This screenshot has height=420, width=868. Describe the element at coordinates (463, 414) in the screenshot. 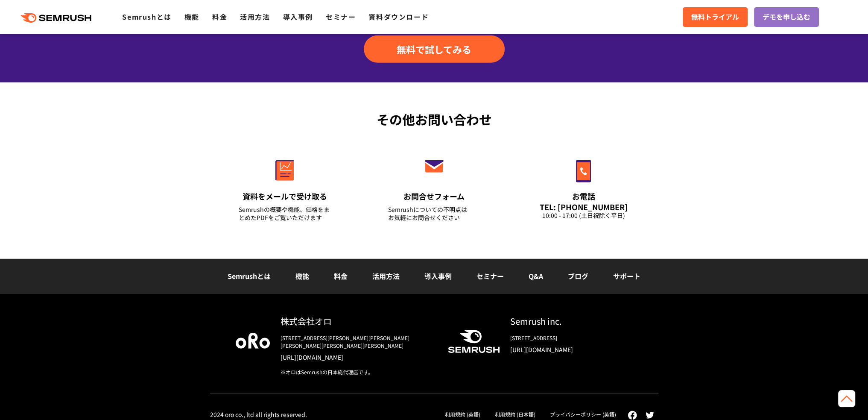

I see `a: 利用規約 (英語)` at that location.